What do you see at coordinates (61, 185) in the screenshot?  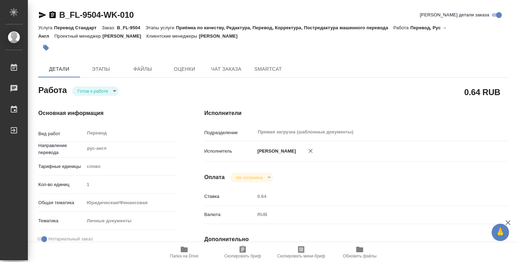 I see `p: Кол-во единиц` at bounding box center [61, 185].